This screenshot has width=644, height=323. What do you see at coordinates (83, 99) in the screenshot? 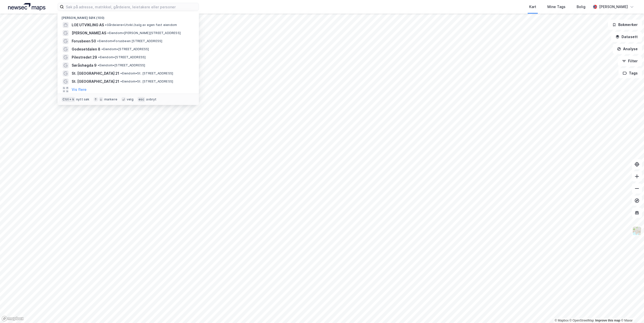
I see `div: nytt søk` at bounding box center [83, 99].